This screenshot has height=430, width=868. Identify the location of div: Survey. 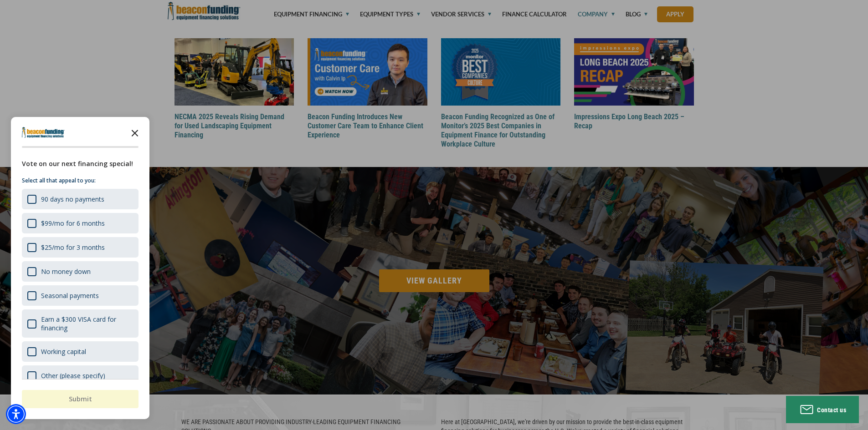
(80, 268).